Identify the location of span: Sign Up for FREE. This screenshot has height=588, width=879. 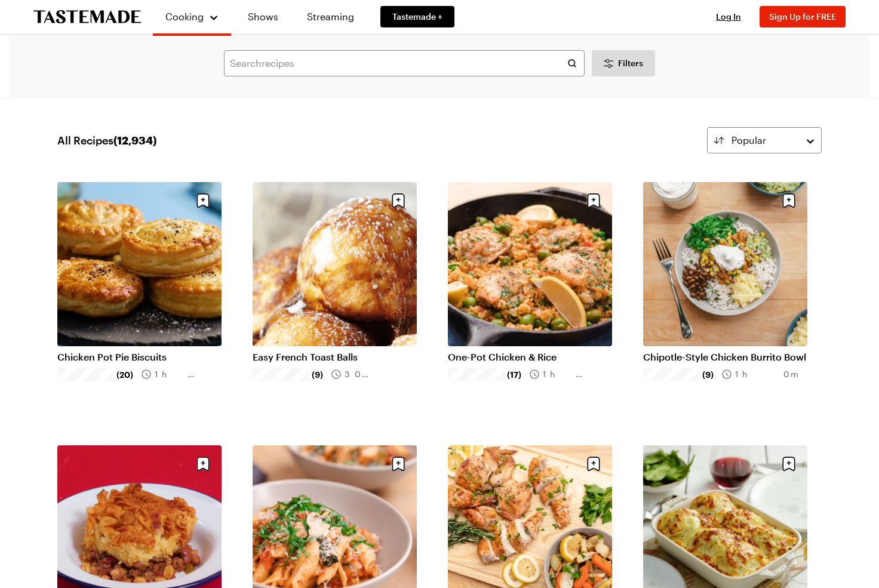
(803, 16).